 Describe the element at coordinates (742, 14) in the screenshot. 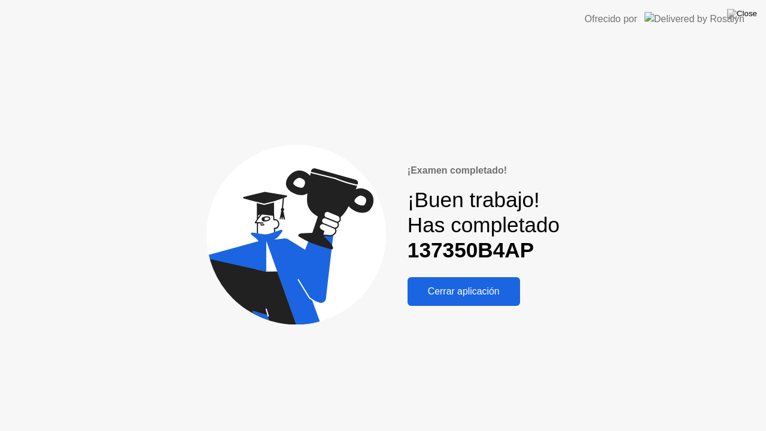

I see `img: Close` at that location.